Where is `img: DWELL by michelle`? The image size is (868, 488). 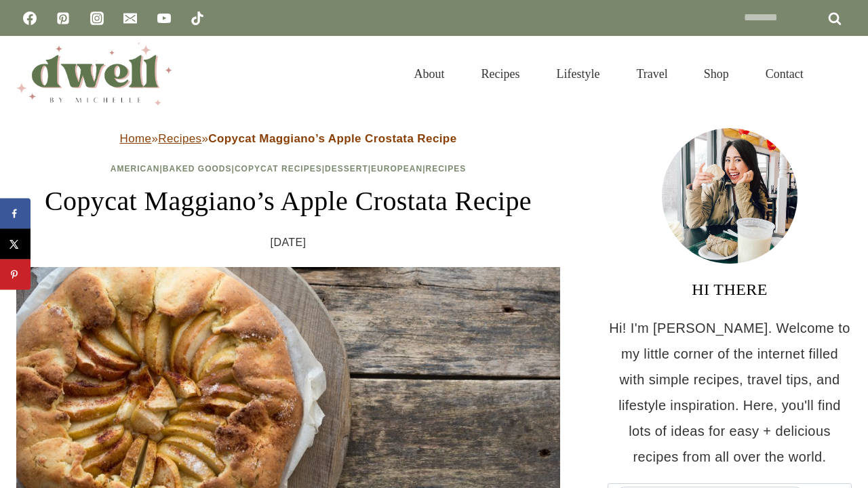 img: DWELL by michelle is located at coordinates (94, 74).